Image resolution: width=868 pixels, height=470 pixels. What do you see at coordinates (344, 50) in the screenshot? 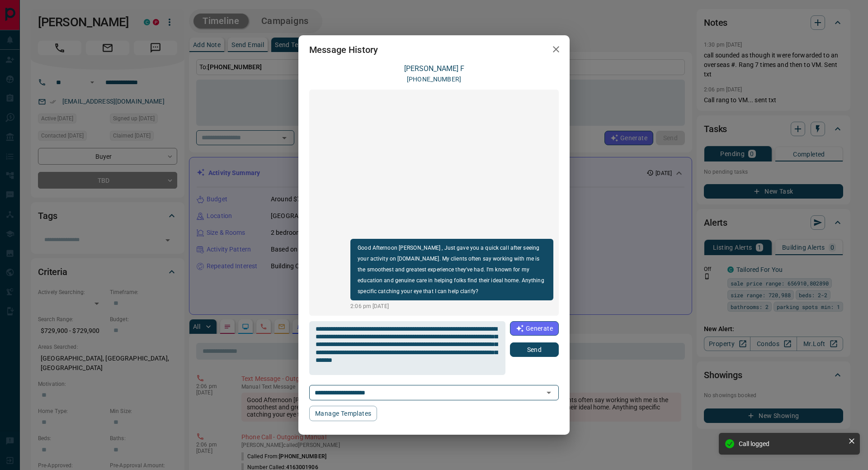
I see `h2: Message History` at bounding box center [344, 50].